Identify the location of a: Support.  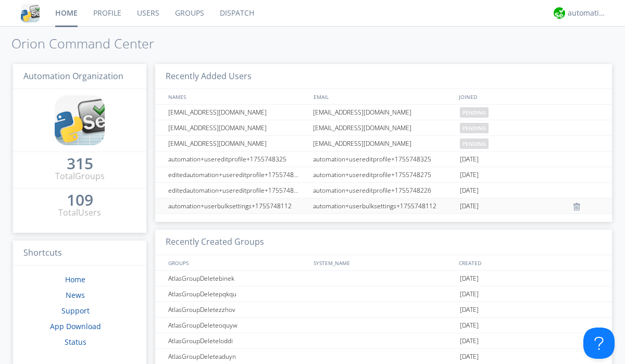
(76, 310).